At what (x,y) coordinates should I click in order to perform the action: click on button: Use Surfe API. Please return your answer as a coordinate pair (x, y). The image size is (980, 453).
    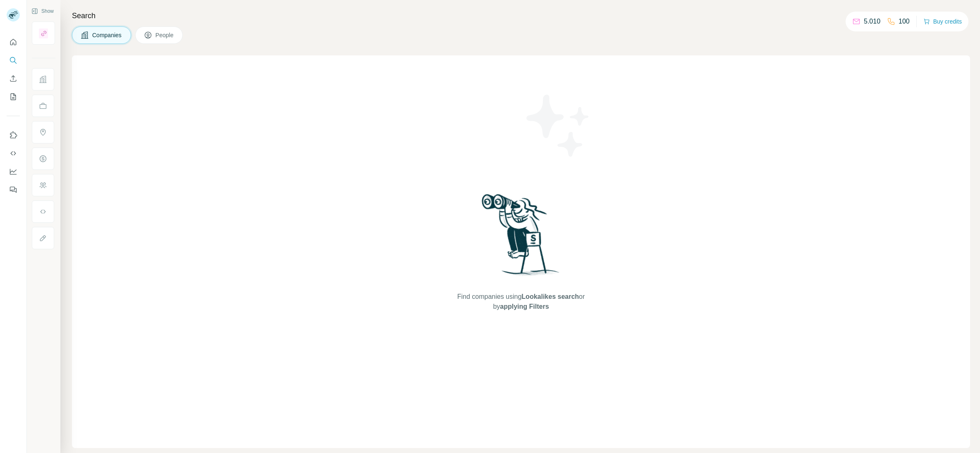
    Looking at the image, I should click on (13, 154).